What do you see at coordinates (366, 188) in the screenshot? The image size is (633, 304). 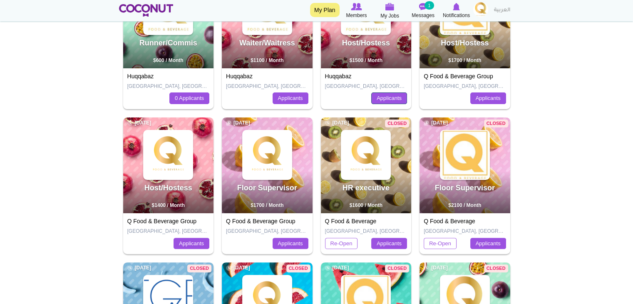 I see `a: HR executive` at bounding box center [366, 188].